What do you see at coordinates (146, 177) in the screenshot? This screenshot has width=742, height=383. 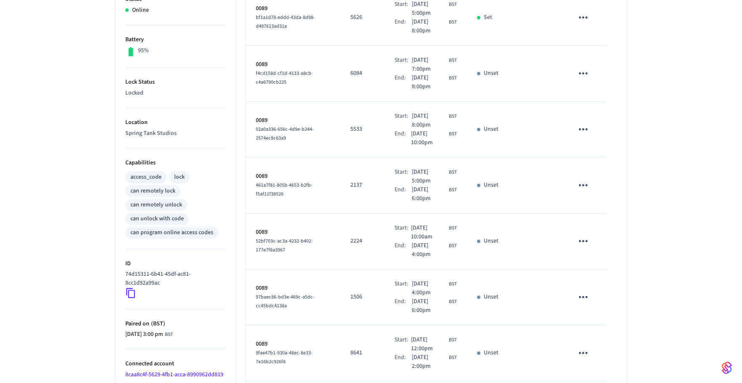 I see `div: access_code` at bounding box center [146, 177].